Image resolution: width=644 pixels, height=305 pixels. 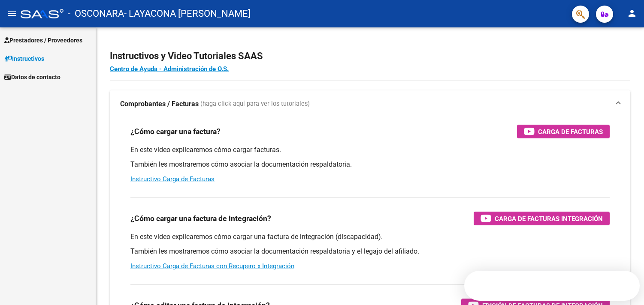 What do you see at coordinates (370, 237) in the screenshot?
I see `p: En este video explicaremos cómo cargar una factura de integración (discapacidad).` at bounding box center [370, 237].